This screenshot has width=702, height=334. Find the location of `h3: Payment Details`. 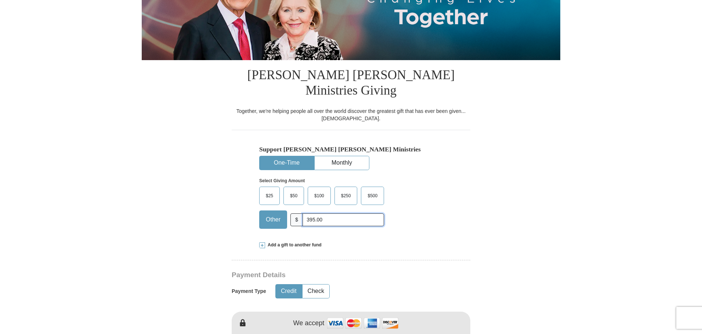

h3: Payment Details is located at coordinates (325, 275).